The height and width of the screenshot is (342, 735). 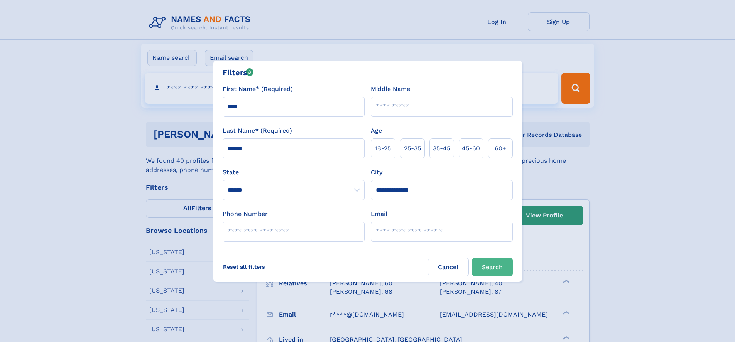 What do you see at coordinates (294, 172) in the screenshot?
I see `label: State` at bounding box center [294, 172].